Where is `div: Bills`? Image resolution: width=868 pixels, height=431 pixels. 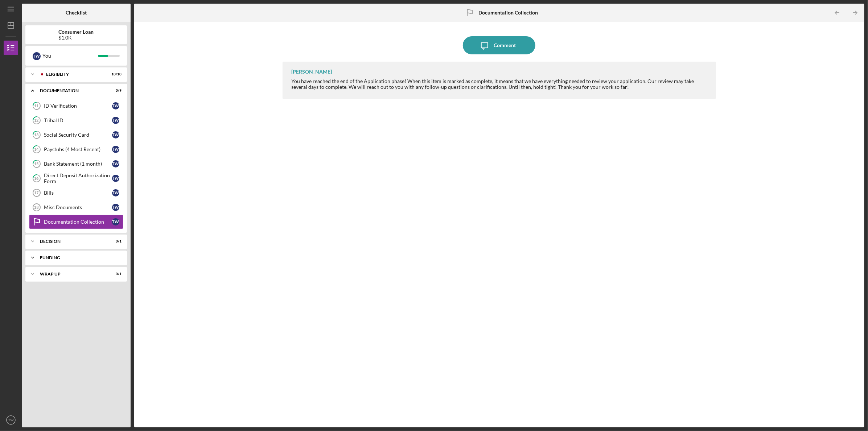
div: Bills is located at coordinates (78, 193).